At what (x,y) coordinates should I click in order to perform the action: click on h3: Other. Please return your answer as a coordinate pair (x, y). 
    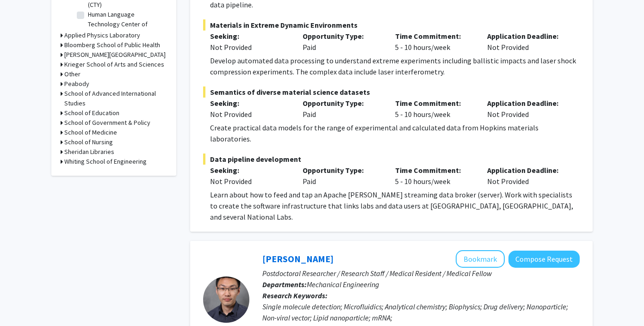
    Looking at the image, I should click on (72, 74).